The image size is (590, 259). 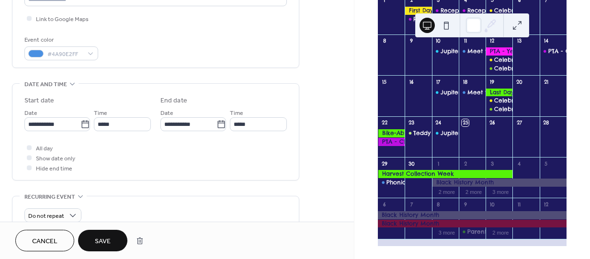 I want to click on div: 24, so click(x=438, y=123).